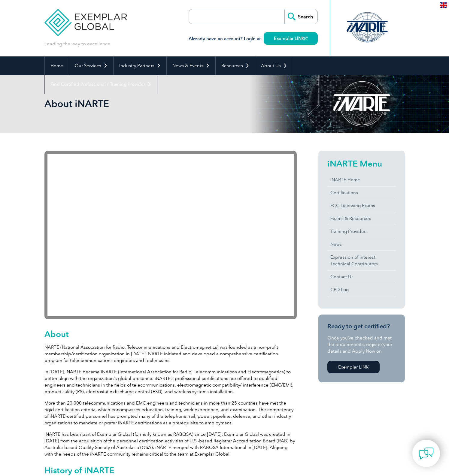 This screenshot has height=476, width=449. I want to click on a: FCC Licensing Exams, so click(361, 206).